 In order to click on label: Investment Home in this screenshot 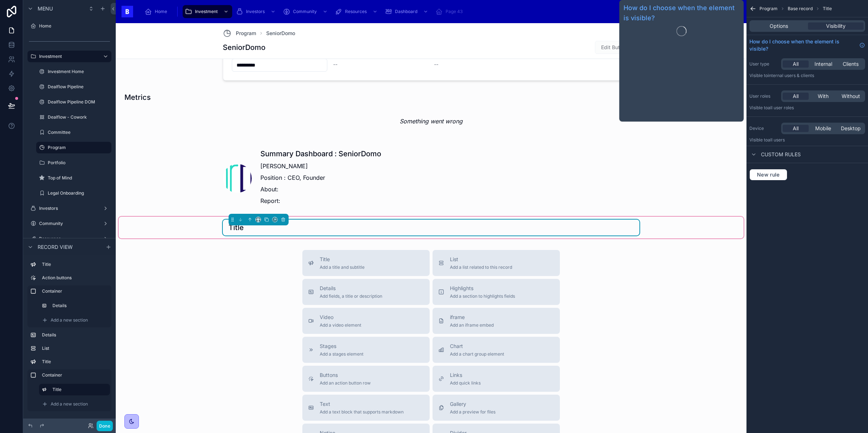, I will do `click(79, 72)`.